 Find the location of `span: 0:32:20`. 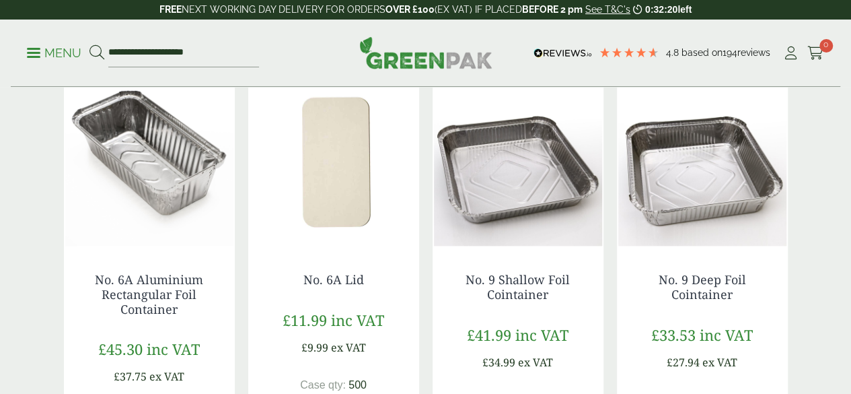

span: 0:32:20 is located at coordinates (661, 9).